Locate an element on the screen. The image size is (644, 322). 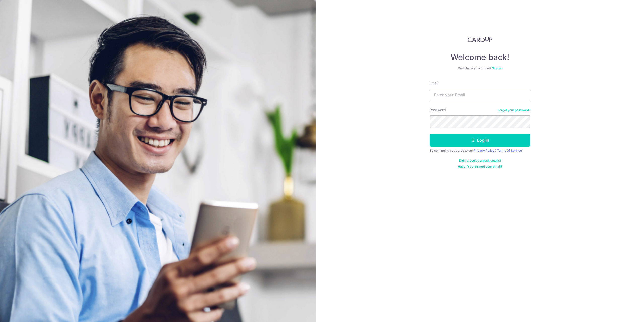
label: Email is located at coordinates (434, 83).